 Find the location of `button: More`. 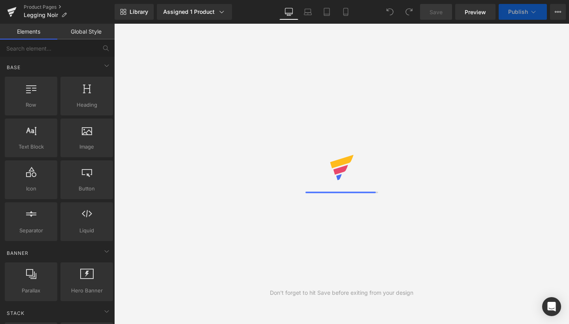

button: More is located at coordinates (558, 12).